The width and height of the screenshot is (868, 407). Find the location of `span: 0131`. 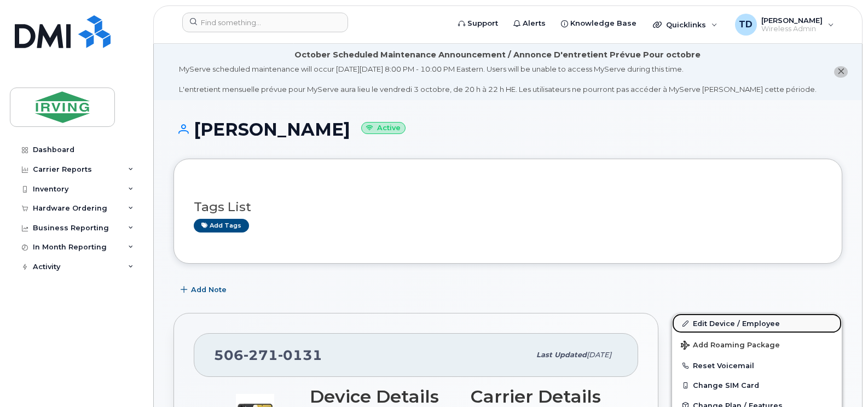

span: 0131 is located at coordinates (300, 355).